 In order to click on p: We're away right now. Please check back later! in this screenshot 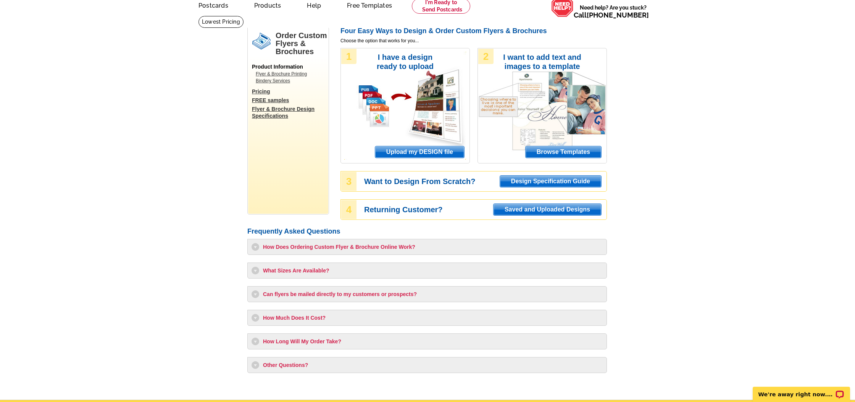, I will do `click(48, 16)`.